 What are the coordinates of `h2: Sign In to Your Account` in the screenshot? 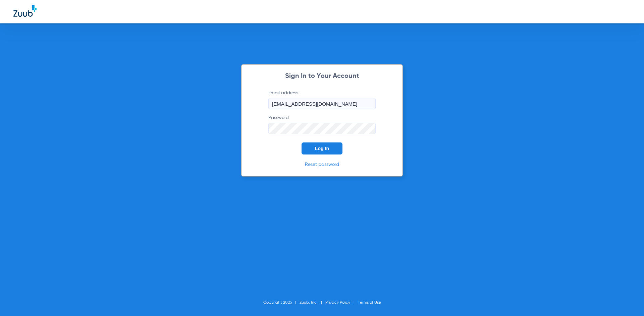 It's located at (322, 76).